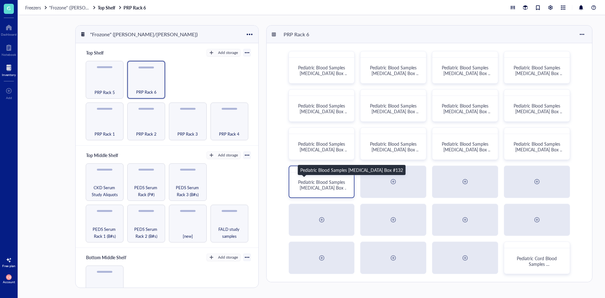 The width and height of the screenshot is (605, 298). I want to click on a: Top ShelfPRP Rack 6, so click(122, 8).